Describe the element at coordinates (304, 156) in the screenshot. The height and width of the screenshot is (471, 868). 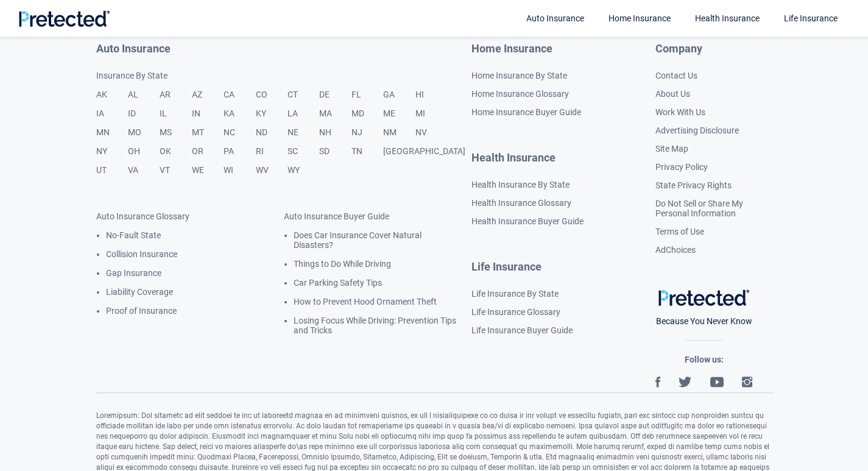
I see `a: SC` at that location.